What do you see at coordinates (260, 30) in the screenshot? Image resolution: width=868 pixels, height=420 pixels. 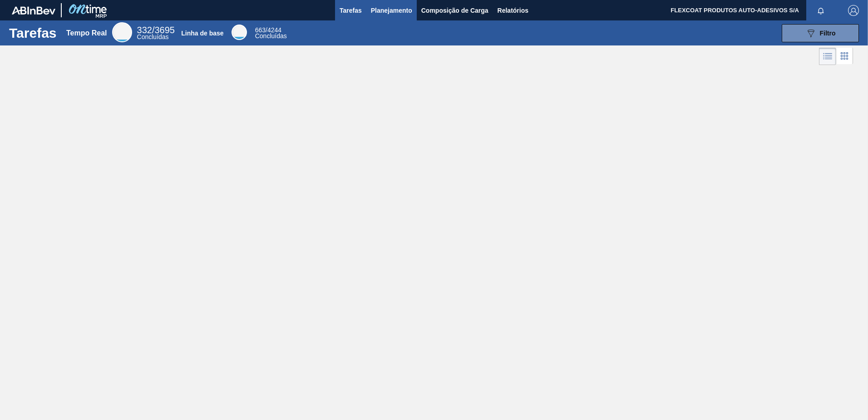 I see `span: 663` at bounding box center [260, 30].